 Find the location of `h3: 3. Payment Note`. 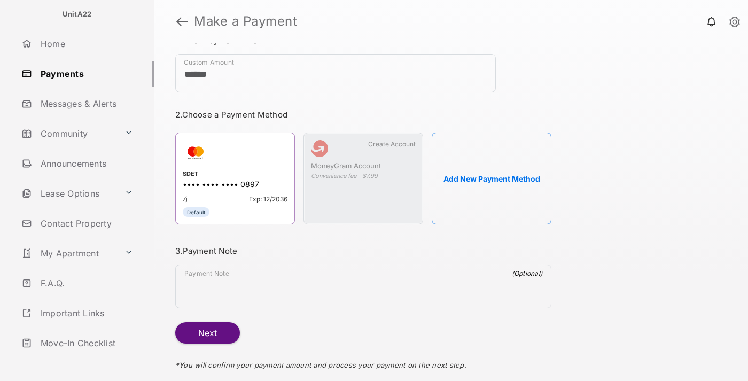

h3: 3. Payment Note is located at coordinates (363, 251).